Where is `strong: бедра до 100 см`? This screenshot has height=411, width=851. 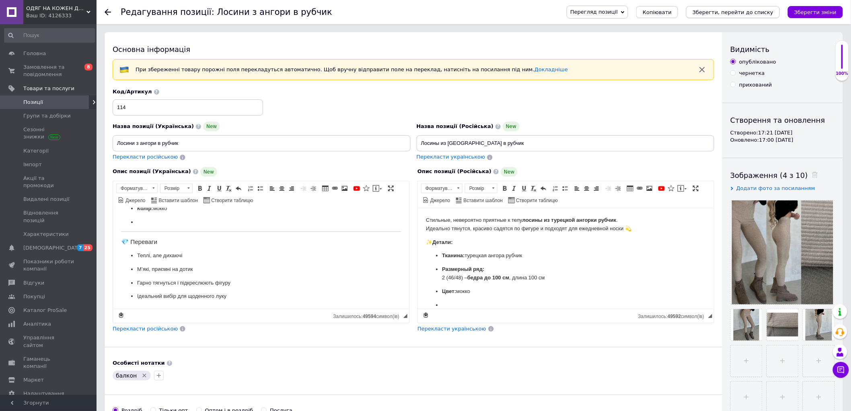
strong: бедра до 100 см is located at coordinates (70, 69).